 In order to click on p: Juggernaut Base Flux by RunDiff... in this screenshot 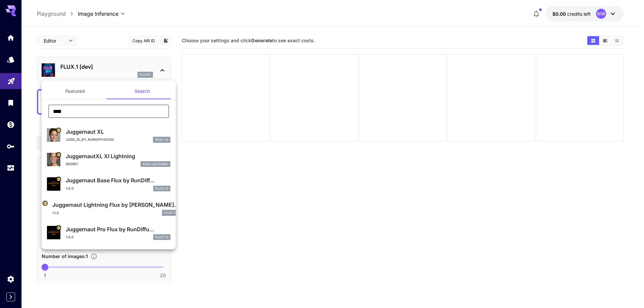, I will do `click(118, 181)`.